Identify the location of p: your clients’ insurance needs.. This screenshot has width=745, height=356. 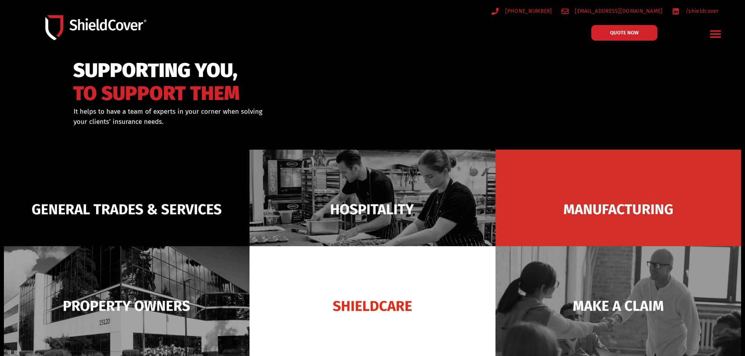
(243, 122).